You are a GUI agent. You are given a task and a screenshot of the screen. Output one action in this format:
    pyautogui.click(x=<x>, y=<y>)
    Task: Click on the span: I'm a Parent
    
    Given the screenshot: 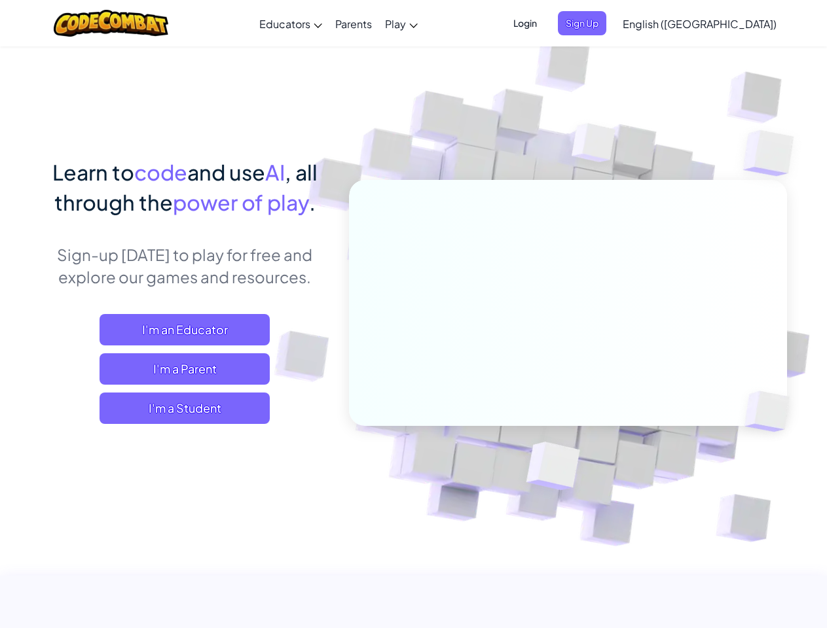 What is the action you would take?
    pyautogui.click(x=185, y=369)
    